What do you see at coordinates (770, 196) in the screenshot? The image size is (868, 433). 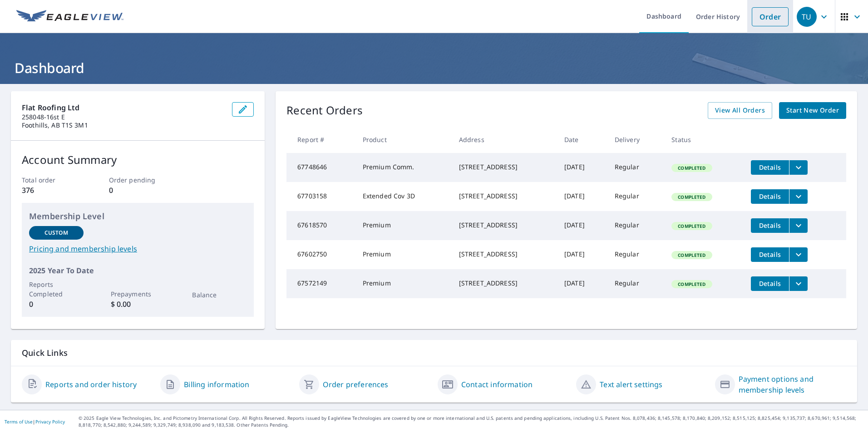 I see `button: detailsBtn-67703158` at bounding box center [770, 196].